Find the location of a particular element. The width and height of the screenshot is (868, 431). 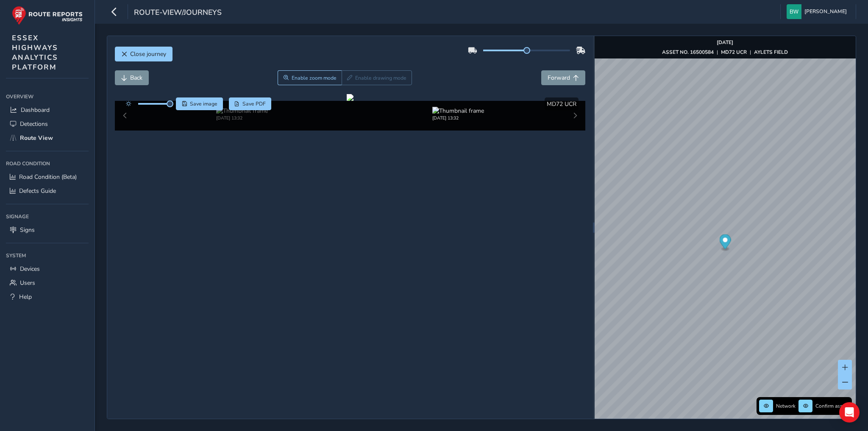

a: Route View is located at coordinates (47, 138).